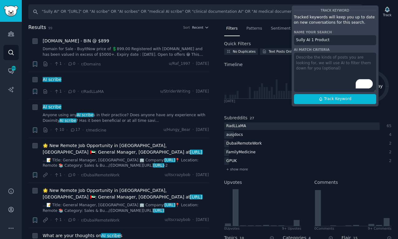 This screenshot has width=398, height=239. Describe the element at coordinates (335, 20) in the screenshot. I see `p: Tracked keywords will keep you up to date on new conversations for this search.` at that location.